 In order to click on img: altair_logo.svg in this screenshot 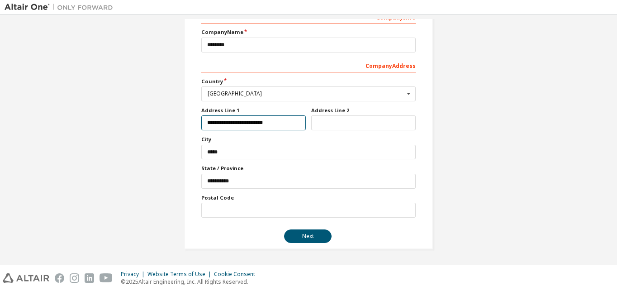, I will do `click(26, 278)`.